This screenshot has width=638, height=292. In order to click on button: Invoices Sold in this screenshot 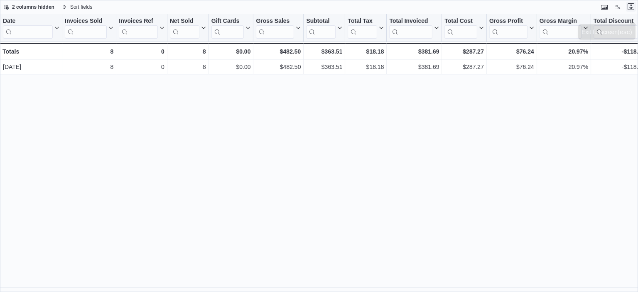, I will do `click(89, 28)`.